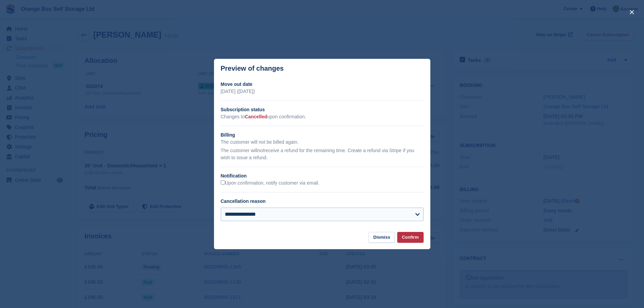  What do you see at coordinates (322, 154) in the screenshot?
I see `p: The customer will receive a refund for the remaining time. Create a refund via Stripe if you wish...` at bounding box center [322, 154].